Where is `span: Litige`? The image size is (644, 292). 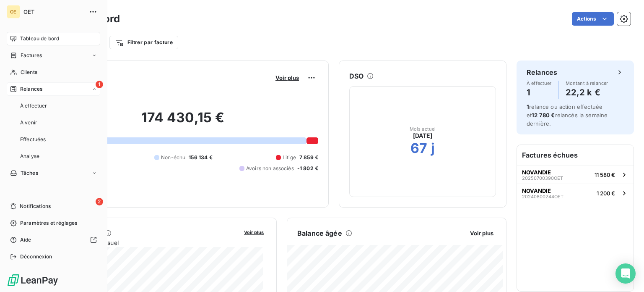
span: Litige is located at coordinates (289, 157).